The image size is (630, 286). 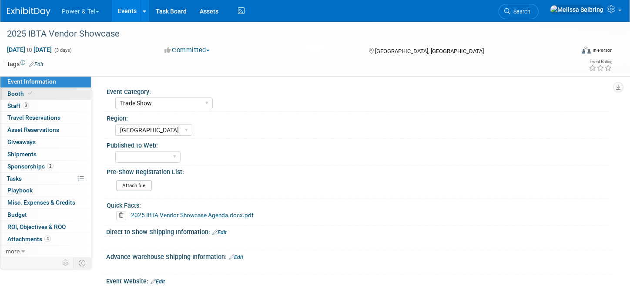 I want to click on img: ExhibitDay, so click(x=29, y=12).